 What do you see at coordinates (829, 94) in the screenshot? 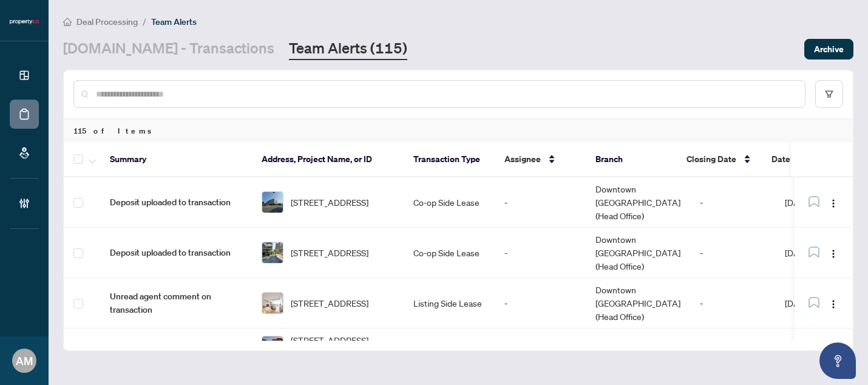
I see `span: filter` at bounding box center [829, 94].